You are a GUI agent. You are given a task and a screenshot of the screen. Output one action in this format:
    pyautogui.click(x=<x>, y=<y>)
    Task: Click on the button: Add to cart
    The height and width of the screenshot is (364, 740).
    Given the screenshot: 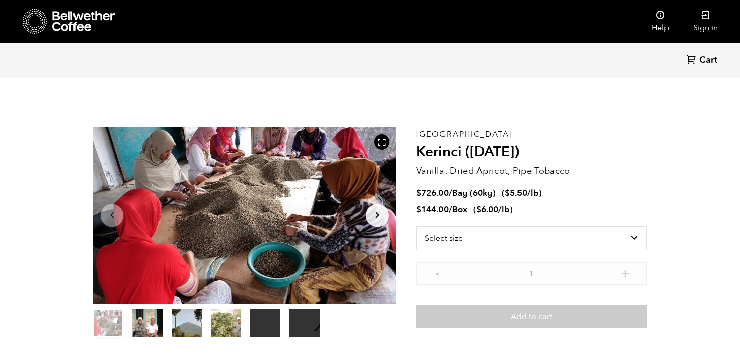 What is the action you would take?
    pyautogui.click(x=532, y=316)
    